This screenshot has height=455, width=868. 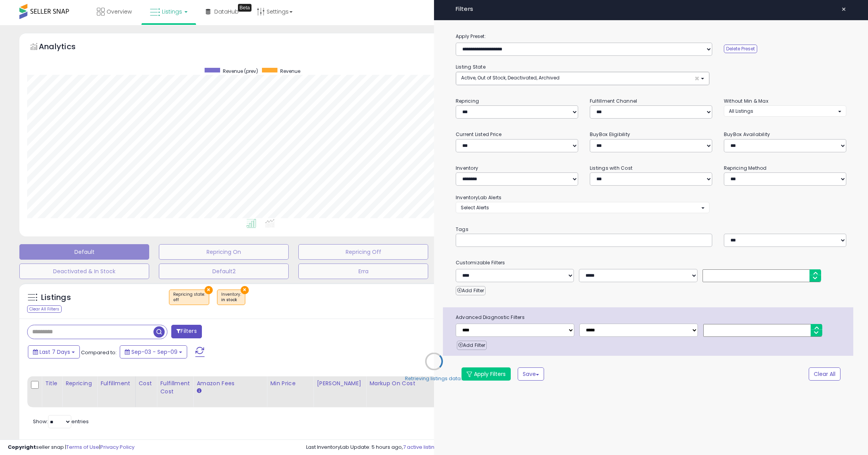 I want to click on h4: Filters, so click(x=651, y=9).